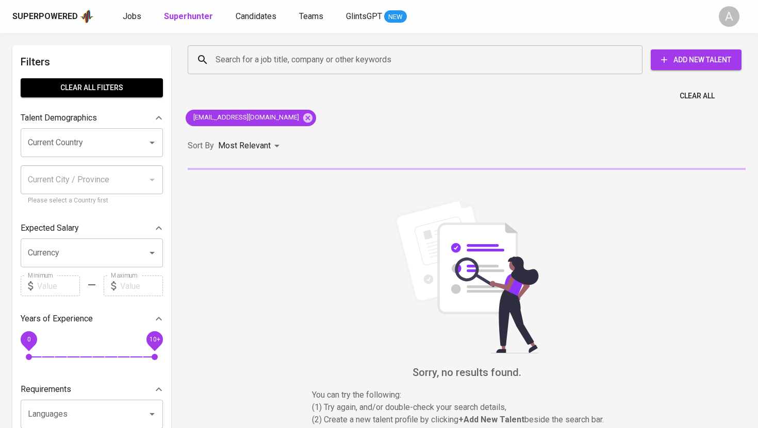 Image resolution: width=758 pixels, height=428 pixels. I want to click on div: Expected Salary, so click(92, 228).